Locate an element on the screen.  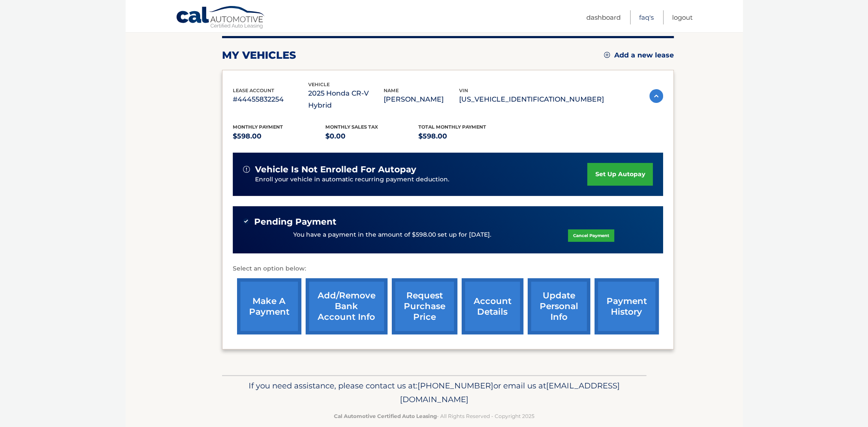
span: lease account is located at coordinates (253, 91).